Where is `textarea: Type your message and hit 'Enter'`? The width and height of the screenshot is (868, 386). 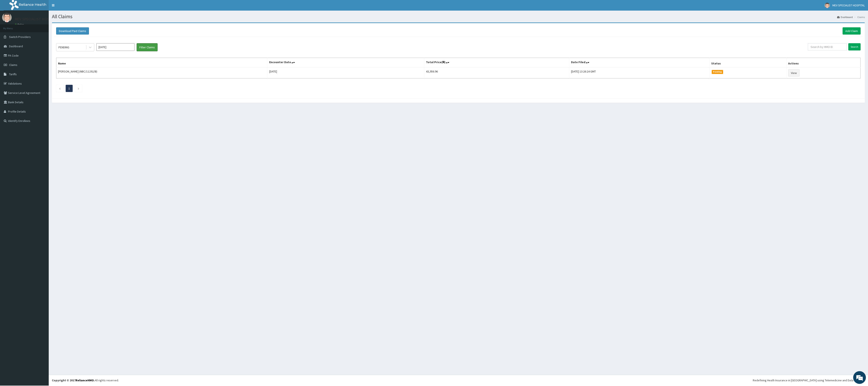 textarea: Type your message and hit 'Enter' is located at coordinates (41, 123).